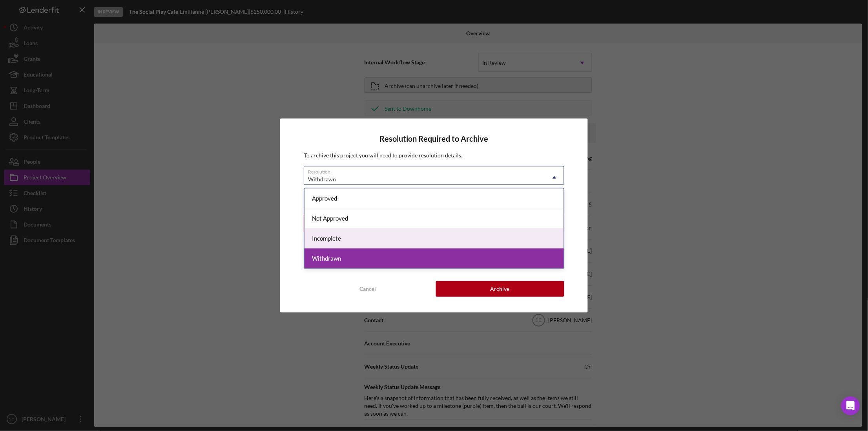 Image resolution: width=868 pixels, height=431 pixels. What do you see at coordinates (368, 289) in the screenshot?
I see `div: Cancel` at bounding box center [368, 289].